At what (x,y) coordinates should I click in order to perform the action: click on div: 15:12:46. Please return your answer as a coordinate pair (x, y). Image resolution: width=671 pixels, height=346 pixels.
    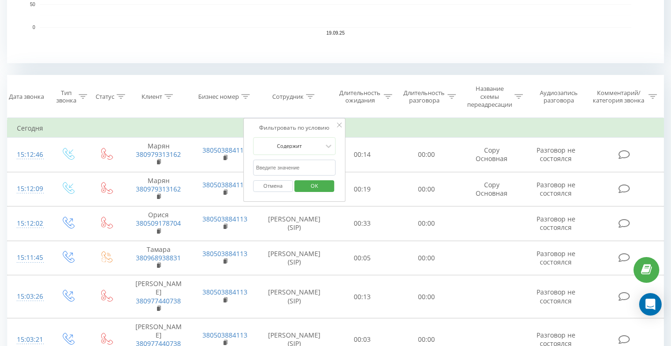
    Looking at the image, I should click on (28, 155).